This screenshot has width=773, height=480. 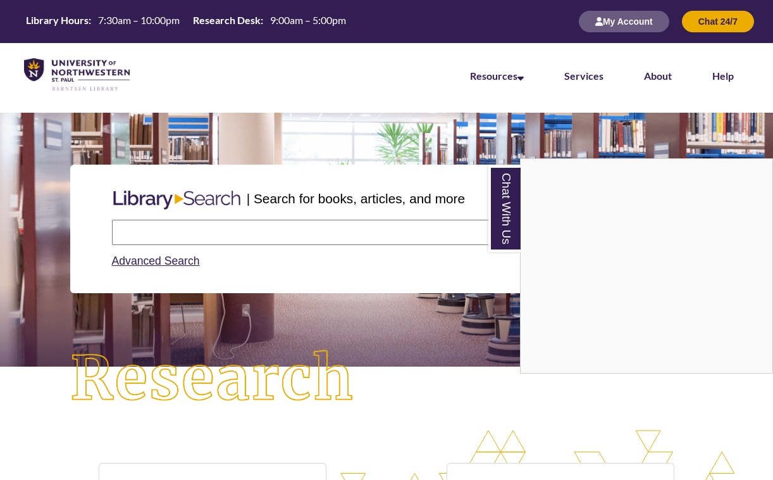 I want to click on a: Services, so click(x=584, y=75).